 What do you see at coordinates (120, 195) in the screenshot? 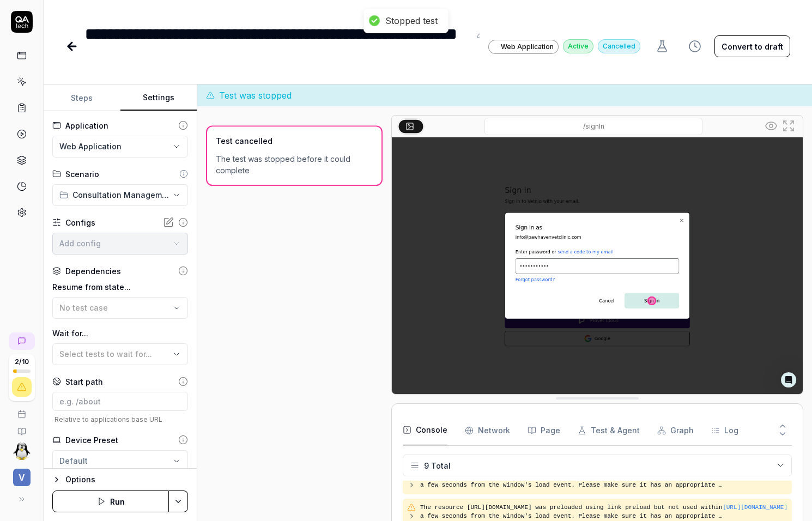
I see `button: Consultation Management` at bounding box center [120, 195].